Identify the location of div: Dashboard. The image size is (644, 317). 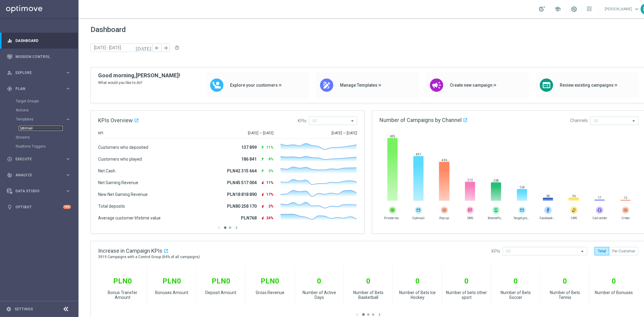
(39, 40).